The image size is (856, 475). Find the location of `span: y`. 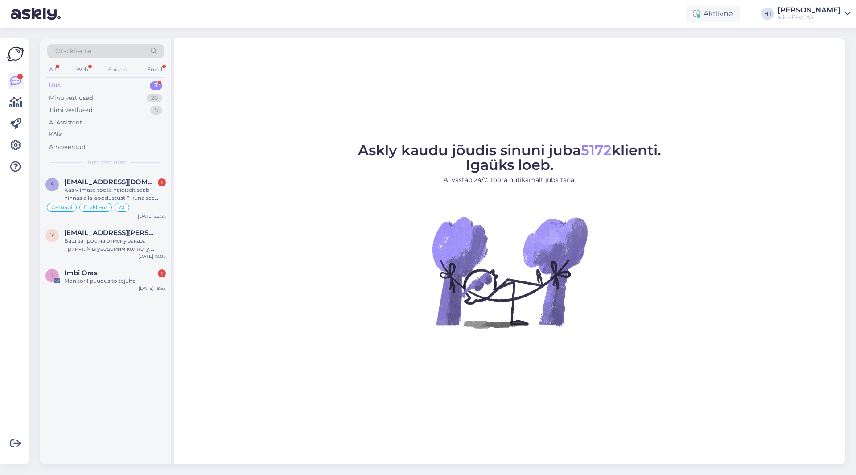

span: y is located at coordinates (52, 235).